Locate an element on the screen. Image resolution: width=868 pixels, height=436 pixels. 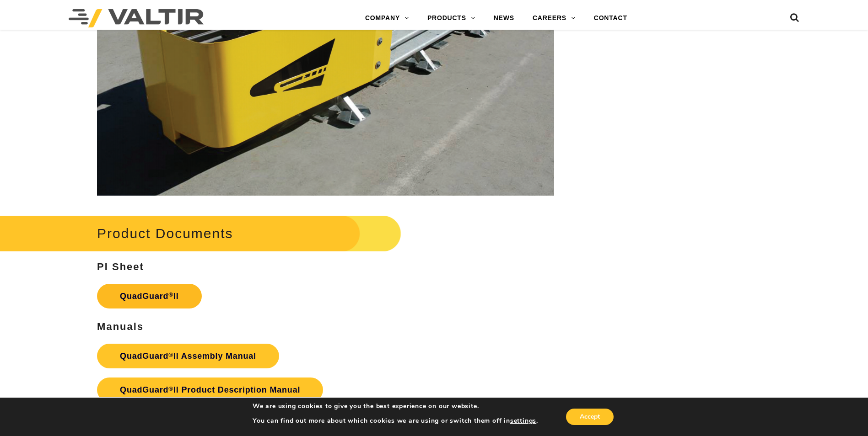
a: CONTACT is located at coordinates (610, 19).